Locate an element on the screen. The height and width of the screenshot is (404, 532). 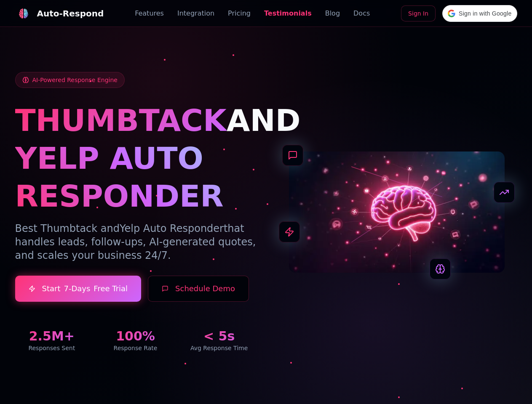
a: Testimonials is located at coordinates (288, 13).